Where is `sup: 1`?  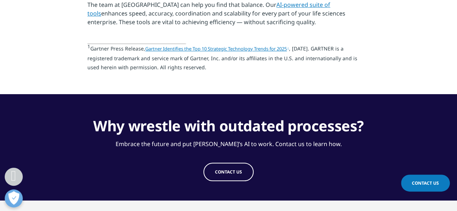 sup: 1 is located at coordinates (89, 47).